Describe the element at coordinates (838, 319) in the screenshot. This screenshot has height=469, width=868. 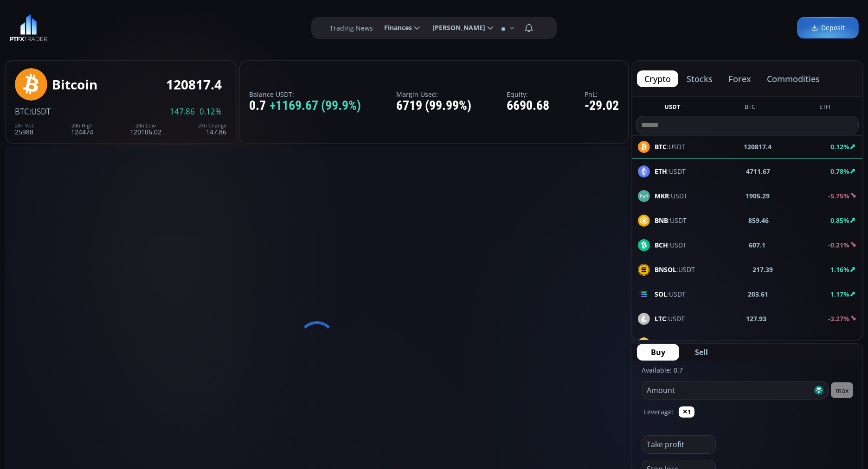
I see `b: -3.27%` at that location.